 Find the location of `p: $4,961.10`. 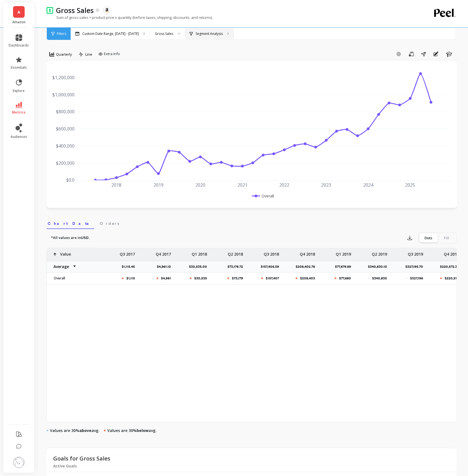

p: $4,961.10 is located at coordinates (165, 267).